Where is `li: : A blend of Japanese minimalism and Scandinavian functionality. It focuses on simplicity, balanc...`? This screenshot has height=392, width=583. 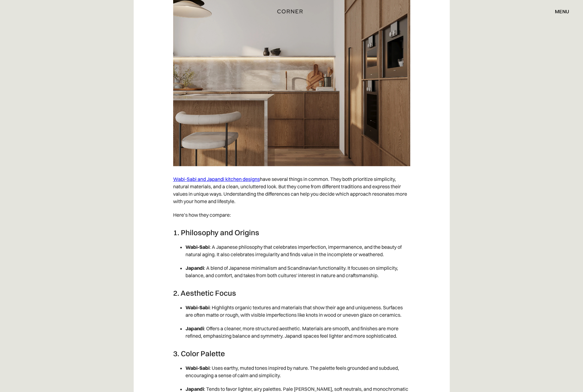 li: : A blend of Japanese minimalism and Scandinavian functionality. It focuses on simplicity, balanc... is located at coordinates (298, 271).